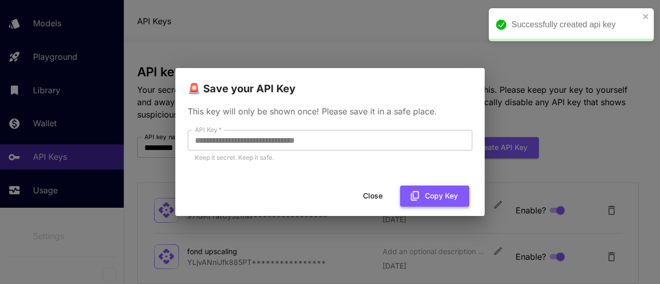 The height and width of the screenshot is (284, 660). What do you see at coordinates (646, 16) in the screenshot?
I see `button: close` at bounding box center [646, 16].